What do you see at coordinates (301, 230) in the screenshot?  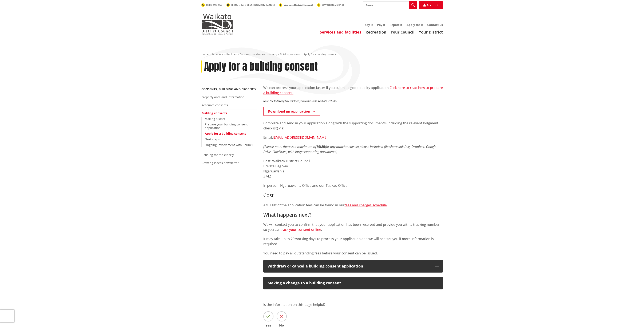 I see `a: track your consent online` at bounding box center [301, 230].